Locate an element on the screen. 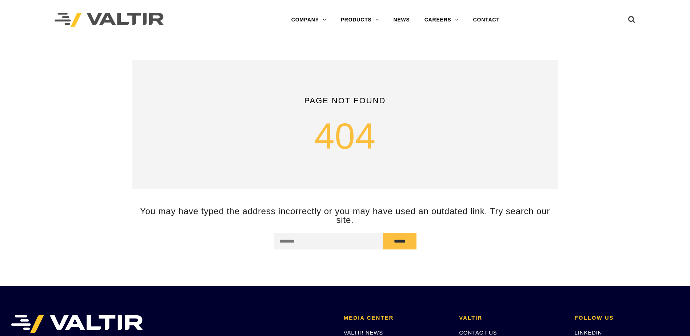  a: COMPANY is located at coordinates (309, 20).